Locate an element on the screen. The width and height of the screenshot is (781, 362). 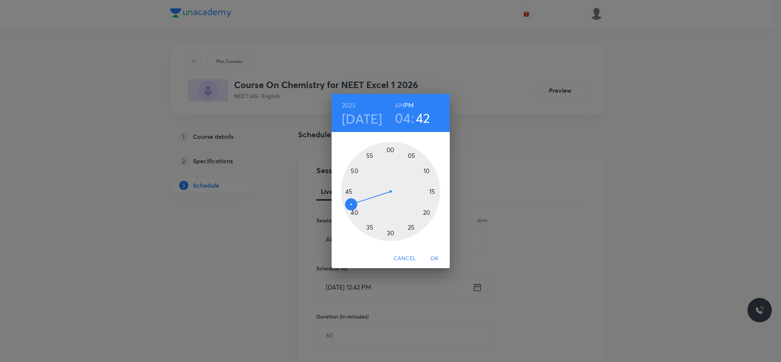
button: 2025 is located at coordinates (349, 105).